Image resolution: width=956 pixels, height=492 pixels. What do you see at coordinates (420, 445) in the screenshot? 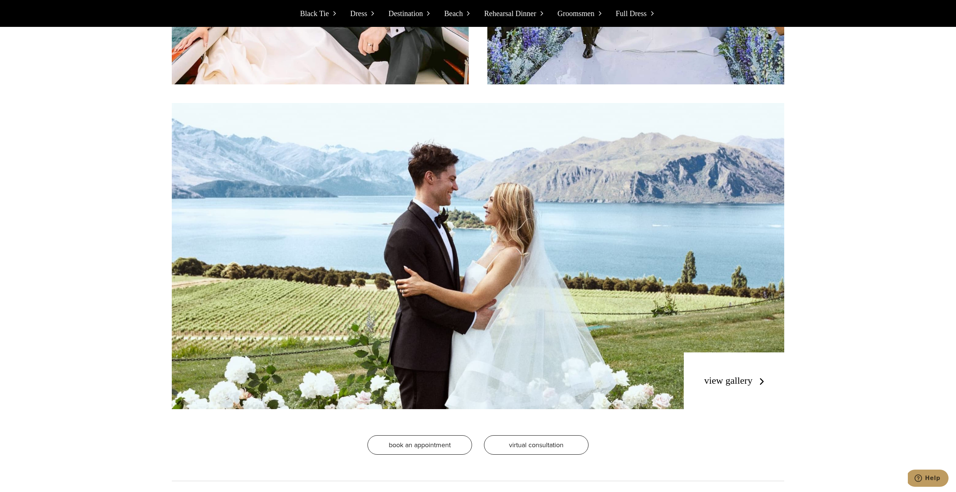
I see `a: Book an appointment` at bounding box center [420, 445].